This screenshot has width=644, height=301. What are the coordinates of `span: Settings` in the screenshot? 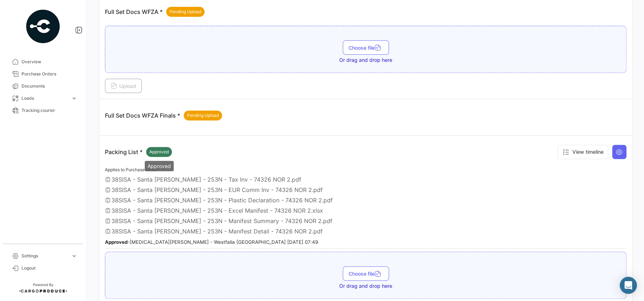 It's located at (45, 256).